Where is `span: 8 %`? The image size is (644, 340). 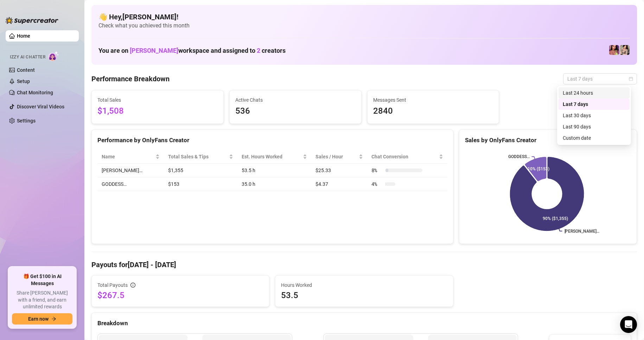 span: 8 % is located at coordinates (377, 170).